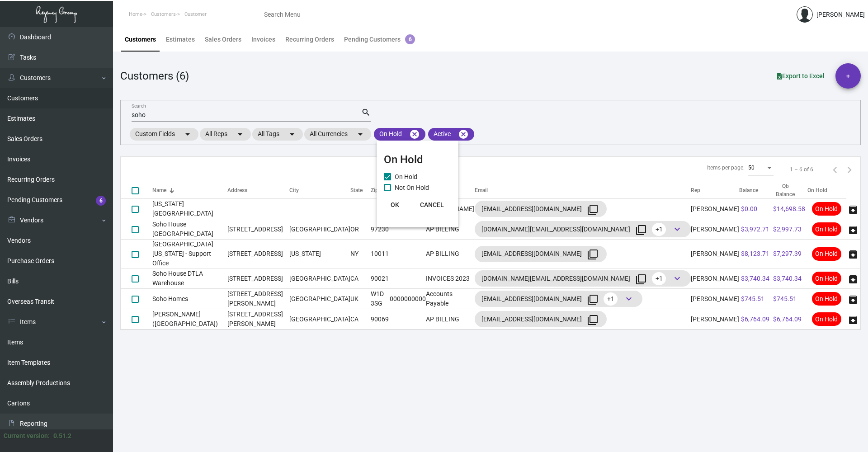  I want to click on button: OK, so click(395, 205).